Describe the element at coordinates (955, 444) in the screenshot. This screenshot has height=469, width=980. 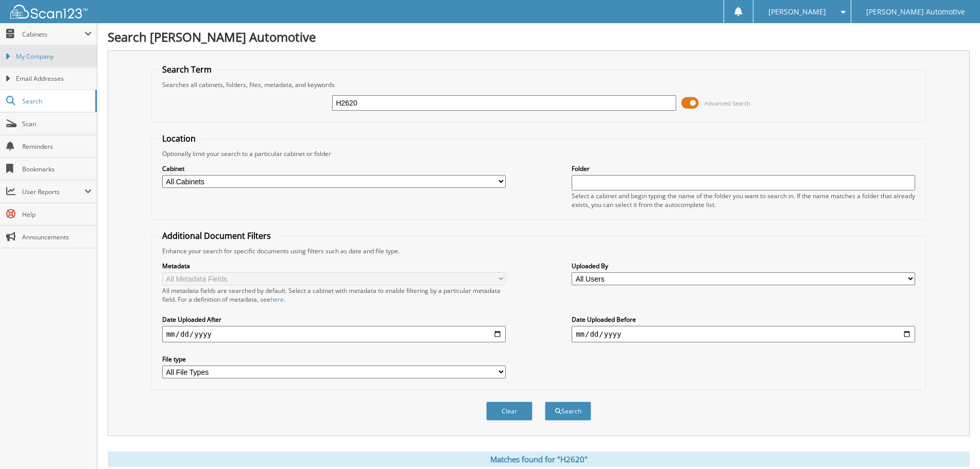
I see `div: Chat Widget` at that location.